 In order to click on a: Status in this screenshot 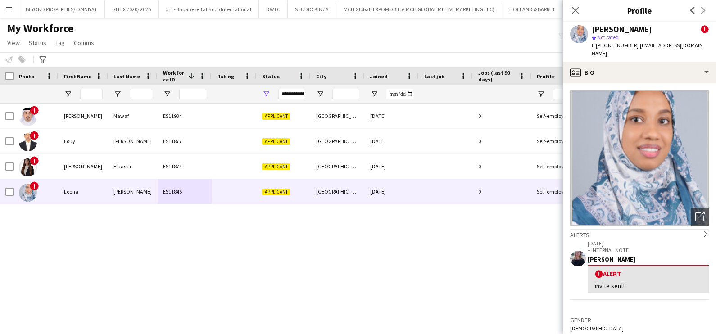, I will do `click(37, 43)`.